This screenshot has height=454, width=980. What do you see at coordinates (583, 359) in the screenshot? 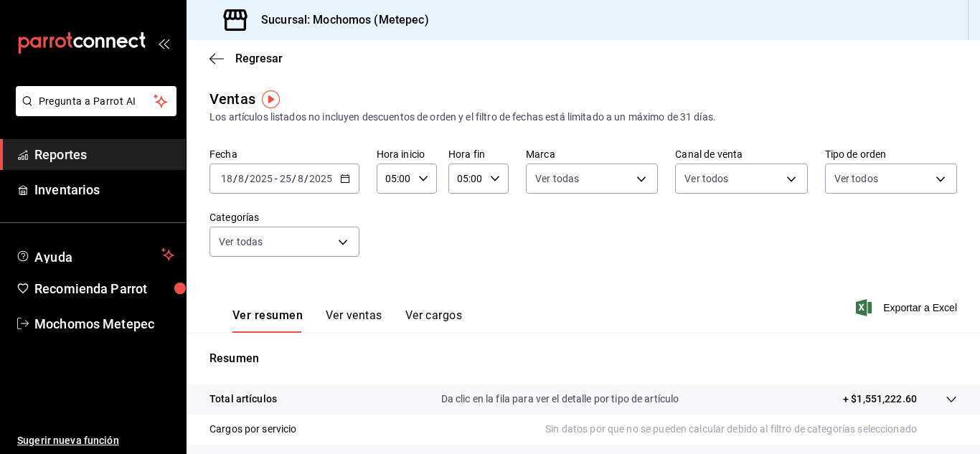
I see `p: Resumen` at bounding box center [583, 359].